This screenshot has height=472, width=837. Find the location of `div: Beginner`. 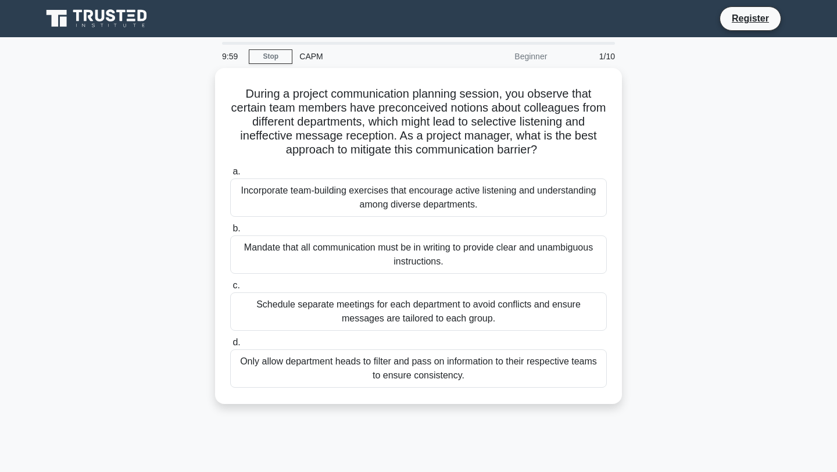

div: Beginner is located at coordinates (503, 56).